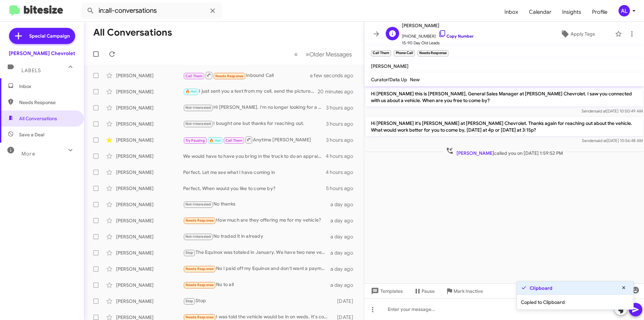 The height and width of the screenshot is (320, 644). What do you see at coordinates (256, 285) in the screenshot?
I see `div: No to all` at bounding box center [256, 285].